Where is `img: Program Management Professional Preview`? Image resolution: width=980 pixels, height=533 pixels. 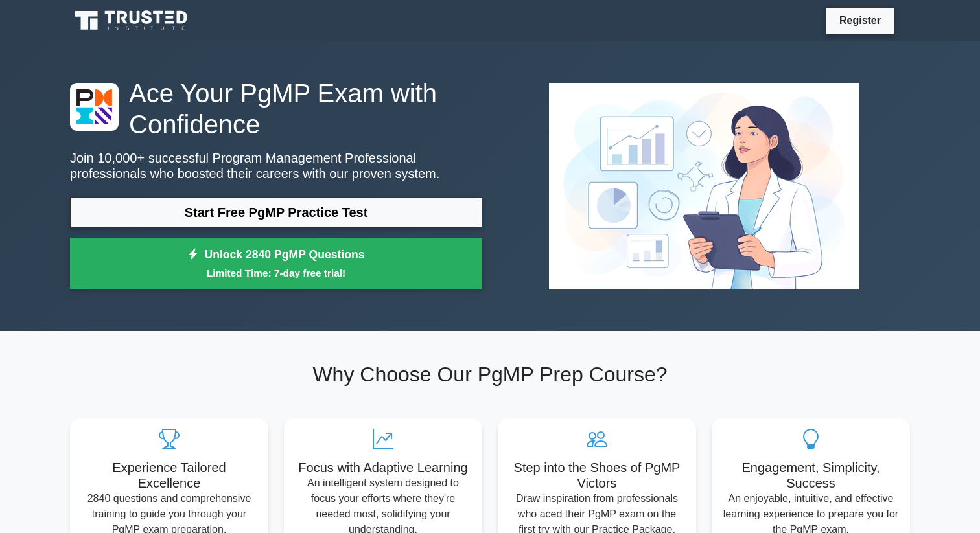 img: Program Management Professional Preview is located at coordinates (704, 186).